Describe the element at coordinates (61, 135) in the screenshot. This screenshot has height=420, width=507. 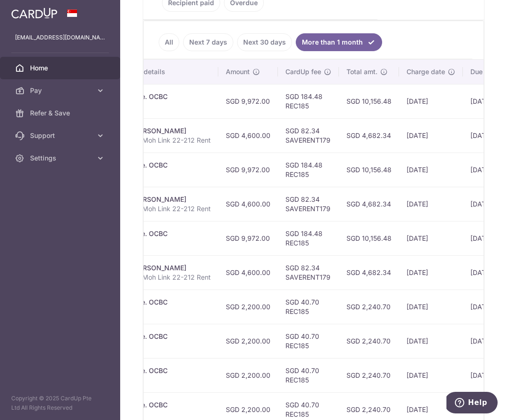
I see `span: Support` at that location.